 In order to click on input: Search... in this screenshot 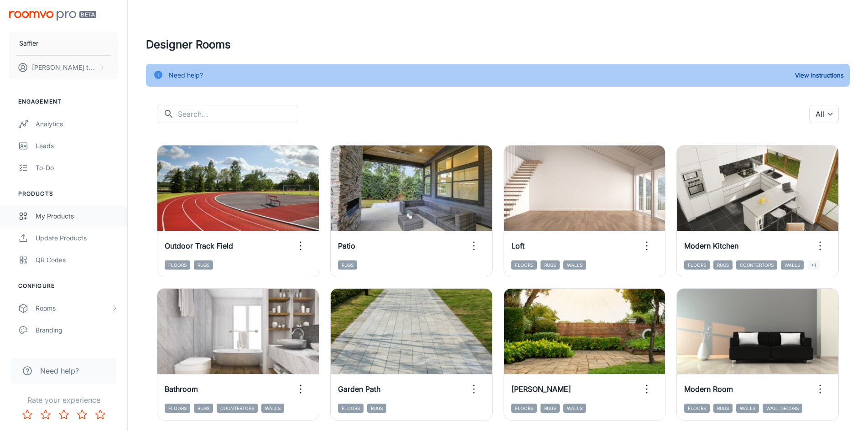, I will do `click(238, 114)`.